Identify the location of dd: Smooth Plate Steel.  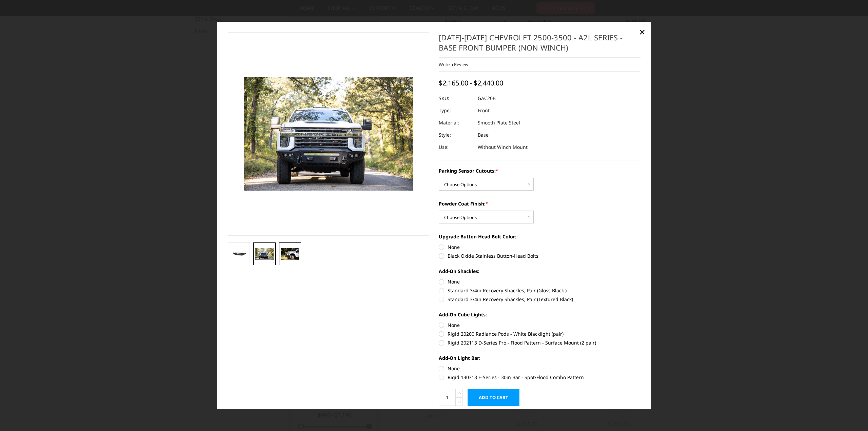
(499, 123).